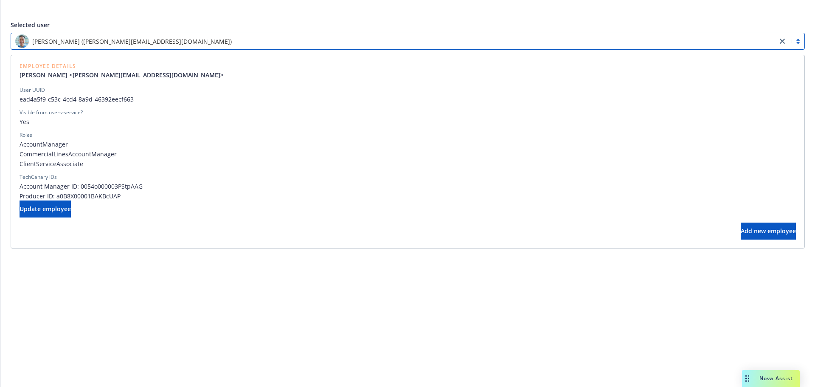 This screenshot has width=815, height=387. What do you see at coordinates (407, 99) in the screenshot?
I see `span: ead4a5f9-c53c-4cd4-8a9d-46392eecf663` at bounding box center [407, 99].